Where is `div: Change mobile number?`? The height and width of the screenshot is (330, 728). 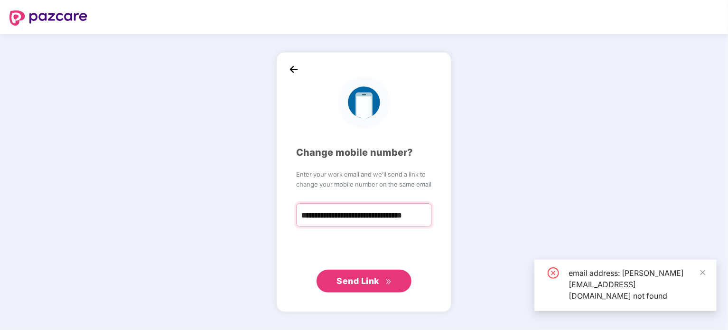
div: Change mobile number? is located at coordinates (364, 152).